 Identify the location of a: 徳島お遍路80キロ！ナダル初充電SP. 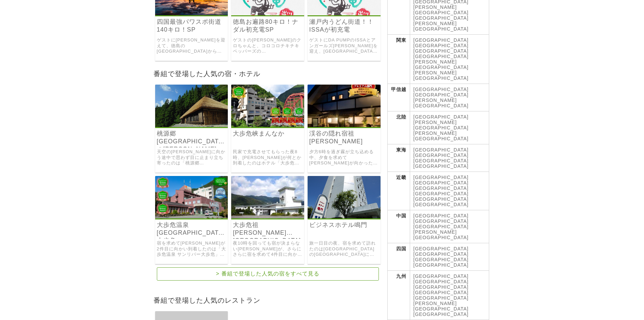
(268, 26).